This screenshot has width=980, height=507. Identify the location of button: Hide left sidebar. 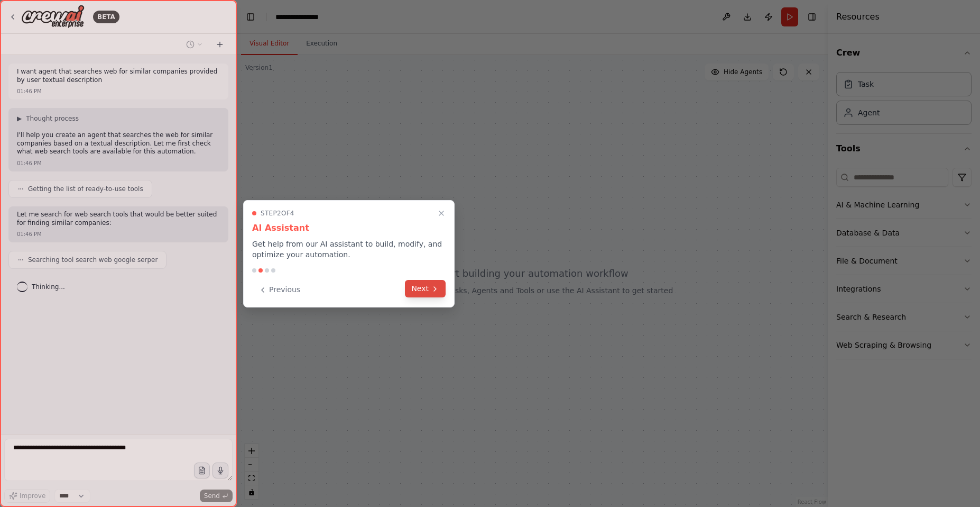
(251, 17).